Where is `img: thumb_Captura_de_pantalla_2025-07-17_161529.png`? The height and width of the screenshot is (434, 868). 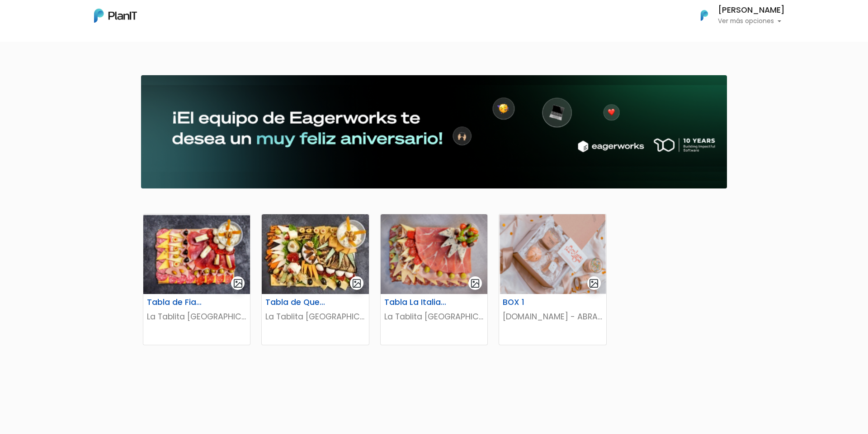 img: thumb_Captura_de_pantalla_2025-07-17_161529.png is located at coordinates (196, 254).